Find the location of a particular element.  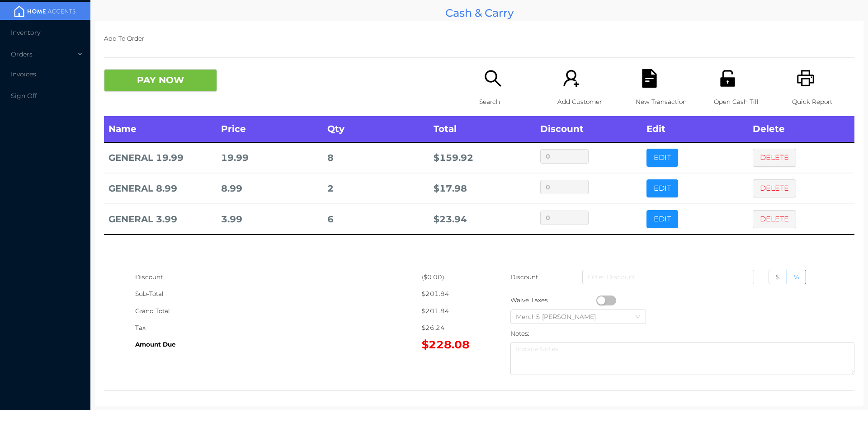

div: Grand Total is located at coordinates (278, 311).